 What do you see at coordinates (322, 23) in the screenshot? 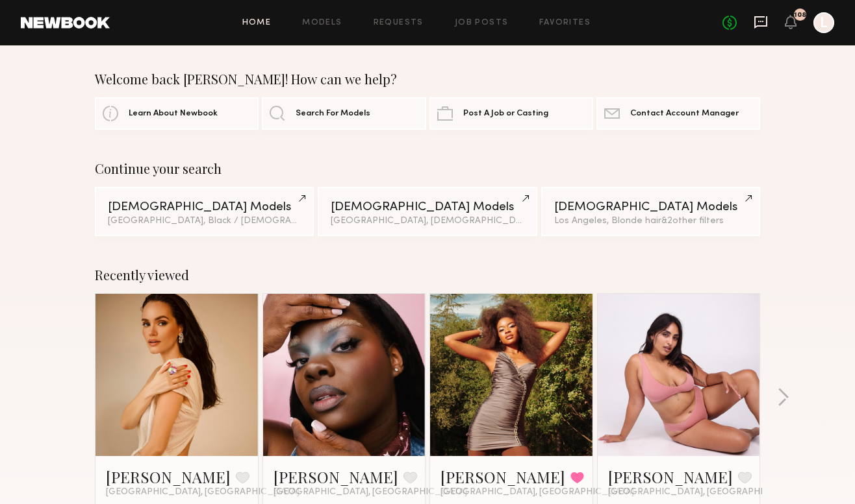
I see `a: Models` at bounding box center [322, 23].